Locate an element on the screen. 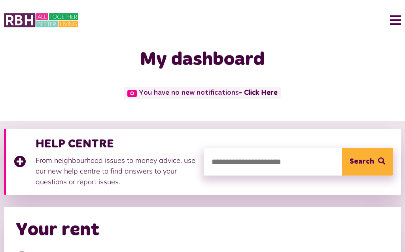 The width and height of the screenshot is (405, 252). button: Search is located at coordinates (368, 161).